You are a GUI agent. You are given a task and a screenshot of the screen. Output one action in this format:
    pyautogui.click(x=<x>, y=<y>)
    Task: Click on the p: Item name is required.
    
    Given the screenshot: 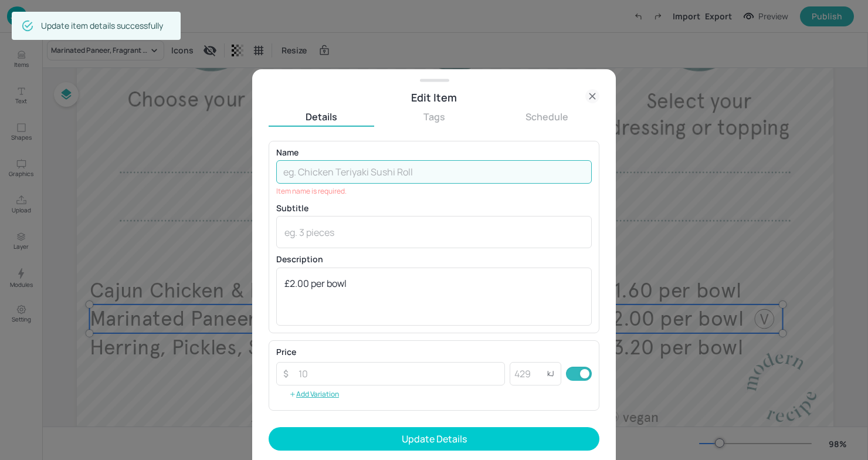 What is the action you would take?
    pyautogui.click(x=434, y=191)
    